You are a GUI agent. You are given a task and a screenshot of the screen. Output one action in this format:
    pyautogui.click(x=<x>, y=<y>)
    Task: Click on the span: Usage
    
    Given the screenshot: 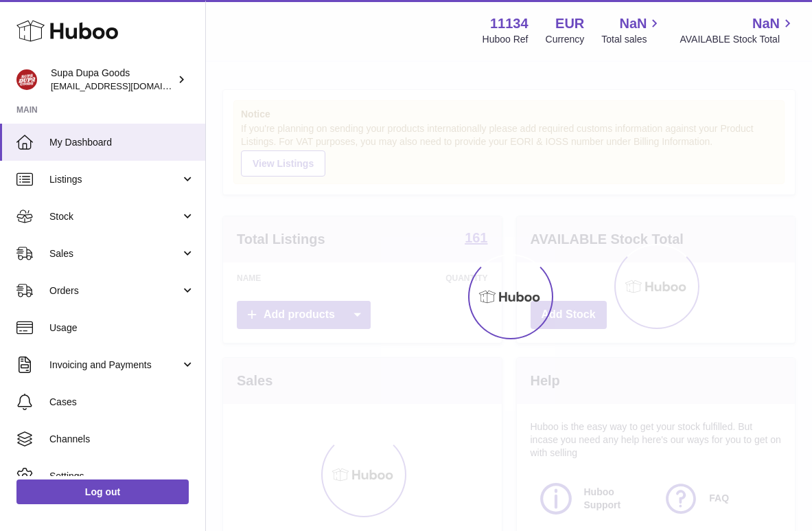 What is the action you would take?
    pyautogui.click(x=122, y=328)
    